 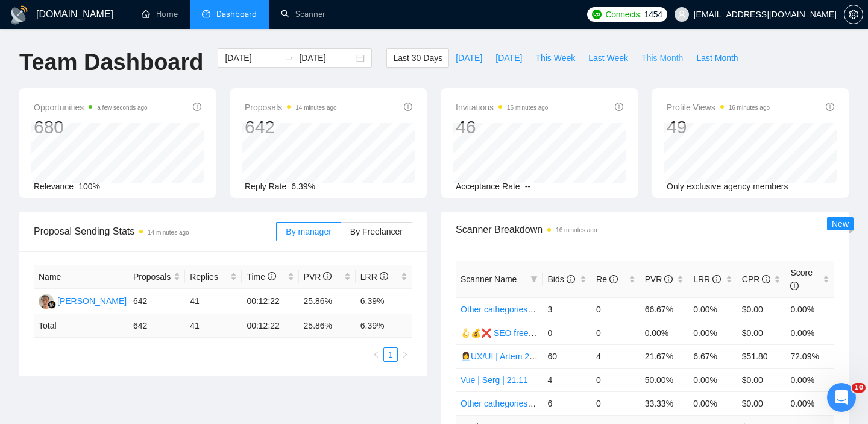 I want to click on span: Last Month, so click(x=717, y=58).